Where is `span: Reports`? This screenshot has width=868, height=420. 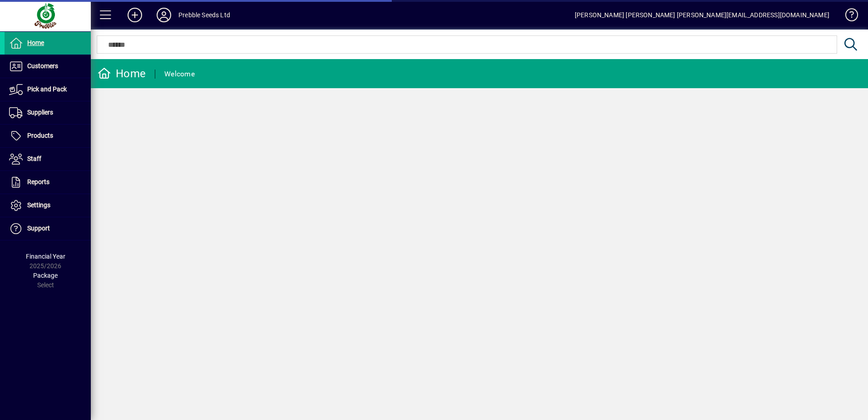 span: Reports is located at coordinates (38, 182).